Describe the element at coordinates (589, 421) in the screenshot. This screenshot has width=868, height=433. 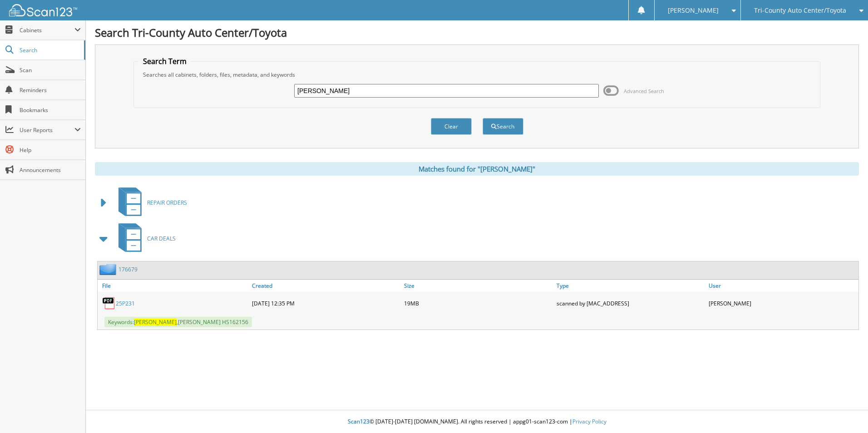
I see `a: Privacy Policy` at that location.